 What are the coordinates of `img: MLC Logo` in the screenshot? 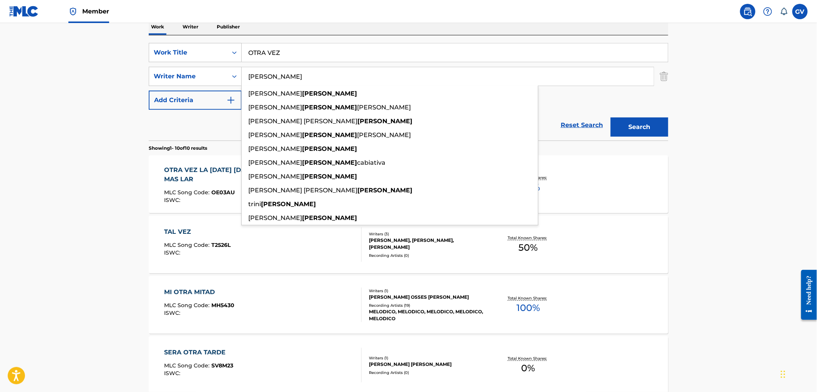 It's located at (24, 11).